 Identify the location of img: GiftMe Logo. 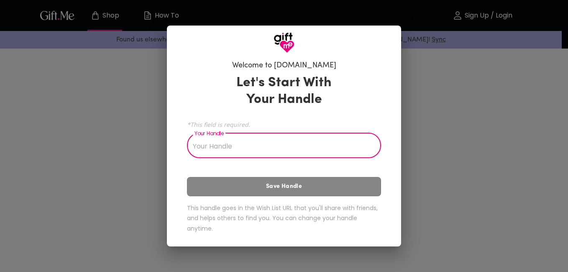
(284, 43).